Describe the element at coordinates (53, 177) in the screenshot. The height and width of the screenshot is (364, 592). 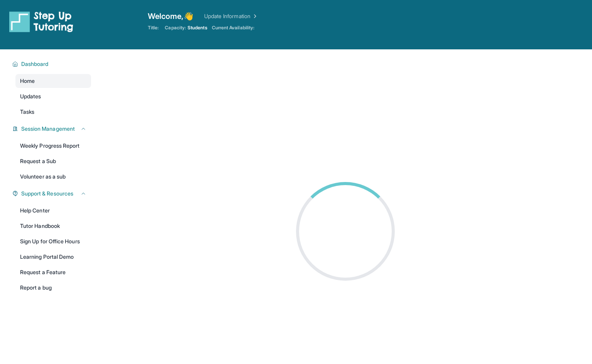
I see `a: Volunteer as a sub` at that location.